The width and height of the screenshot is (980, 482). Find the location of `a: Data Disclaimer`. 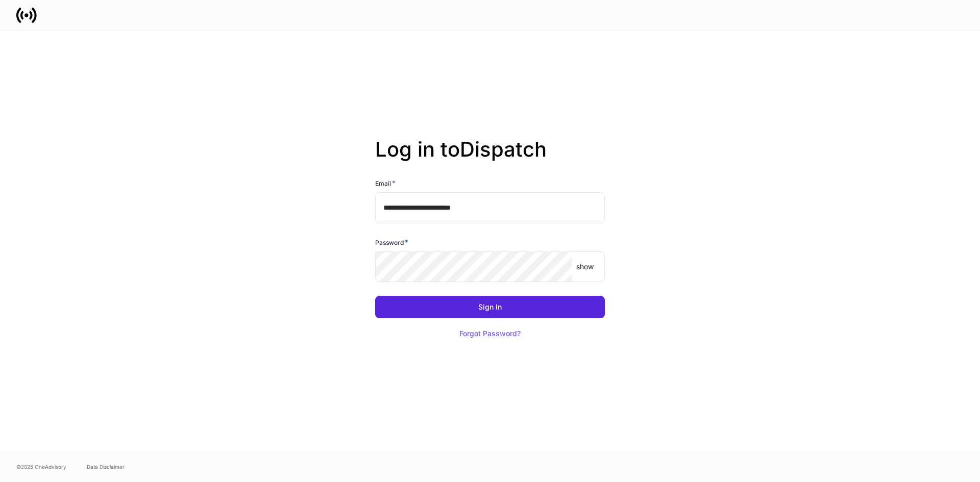

a: Data Disclaimer is located at coordinates (106, 467).